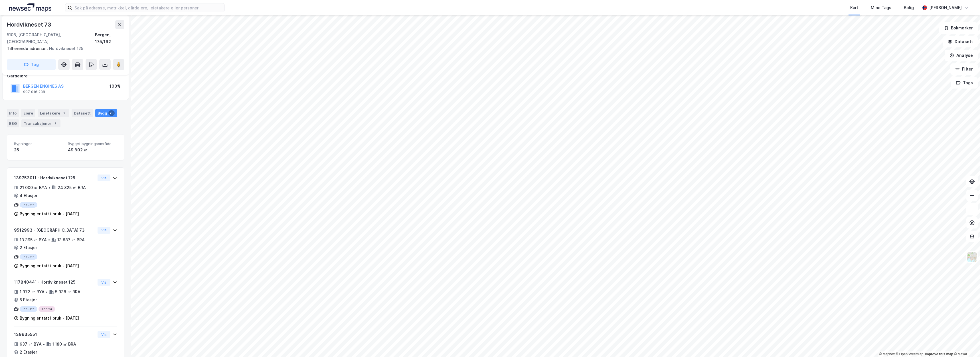  Describe the element at coordinates (887, 354) in the screenshot. I see `a: Mapbox` at that location.